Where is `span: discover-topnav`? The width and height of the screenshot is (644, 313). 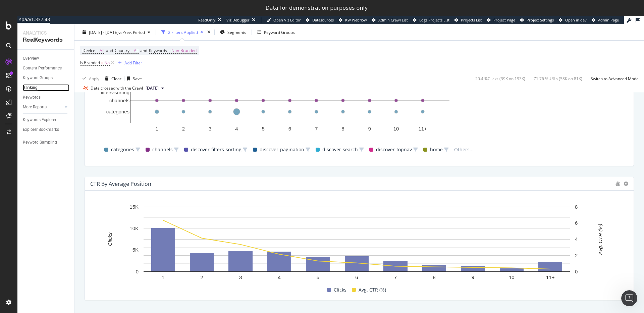 span: discover-topnav is located at coordinates (394, 149).